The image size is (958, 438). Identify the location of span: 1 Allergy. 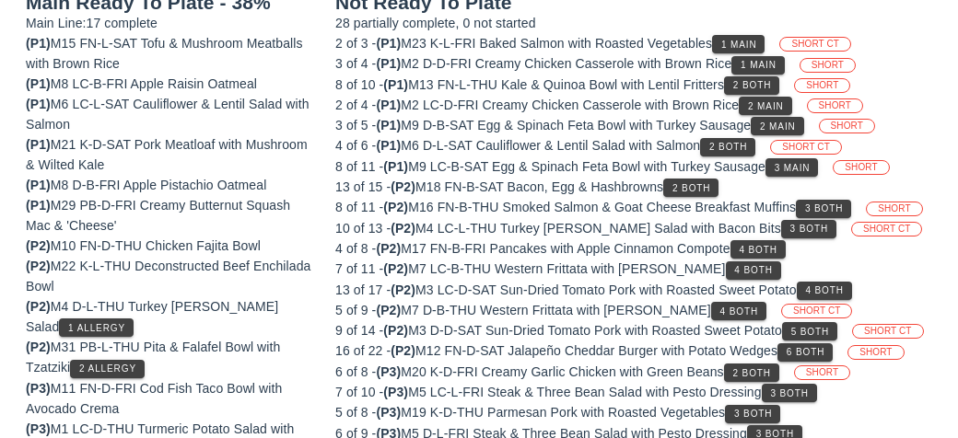
(96, 328).